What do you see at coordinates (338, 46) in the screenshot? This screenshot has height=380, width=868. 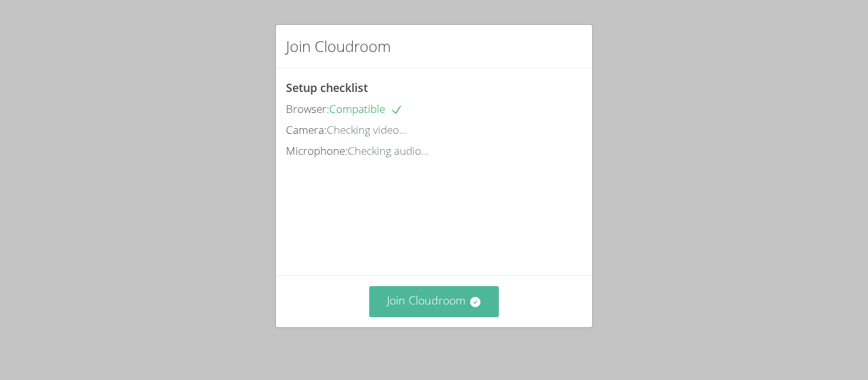 I see `h2: Join Cloudroom` at bounding box center [338, 46].